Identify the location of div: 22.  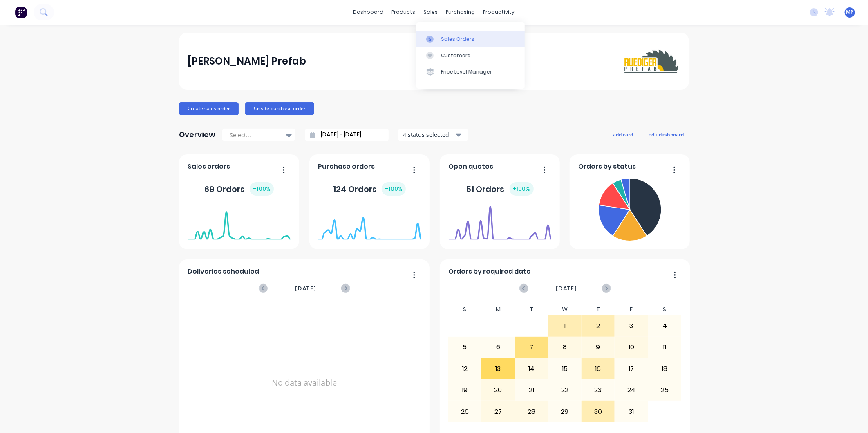
(565, 390).